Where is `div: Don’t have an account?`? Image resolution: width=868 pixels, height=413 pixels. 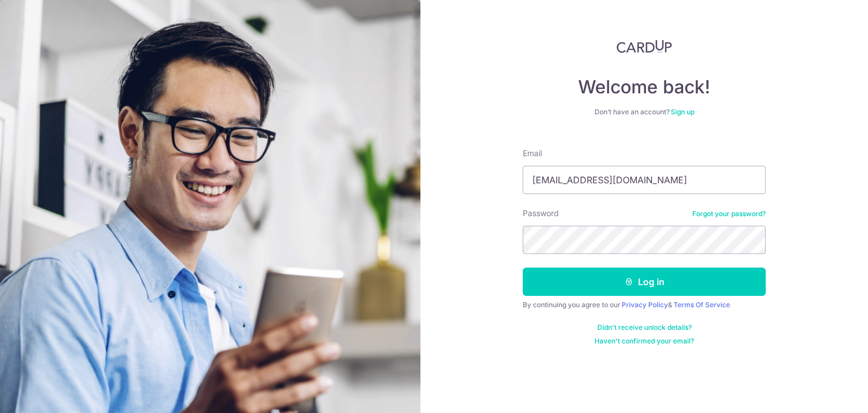
div: Don’t have an account? is located at coordinates (645, 112).